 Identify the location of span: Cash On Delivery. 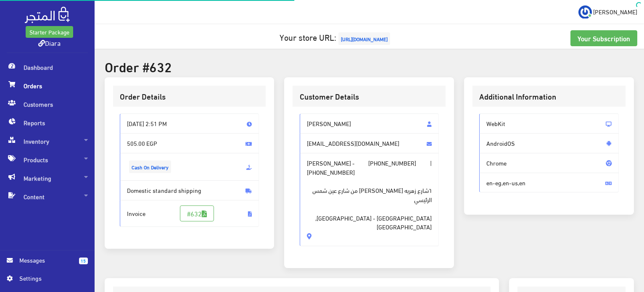
(150, 167).